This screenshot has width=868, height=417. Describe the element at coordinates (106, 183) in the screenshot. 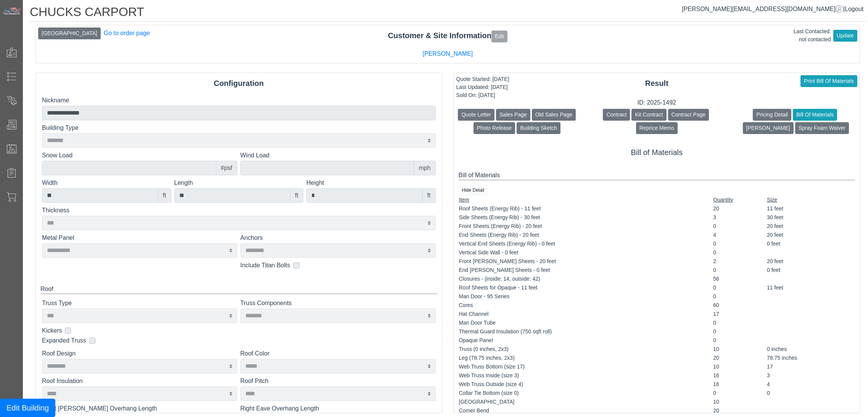

I see `label: Width` at that location.